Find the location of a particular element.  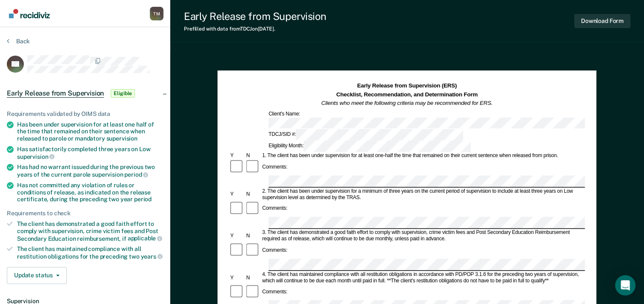

div: Eligibility Month: is located at coordinates (369, 146).